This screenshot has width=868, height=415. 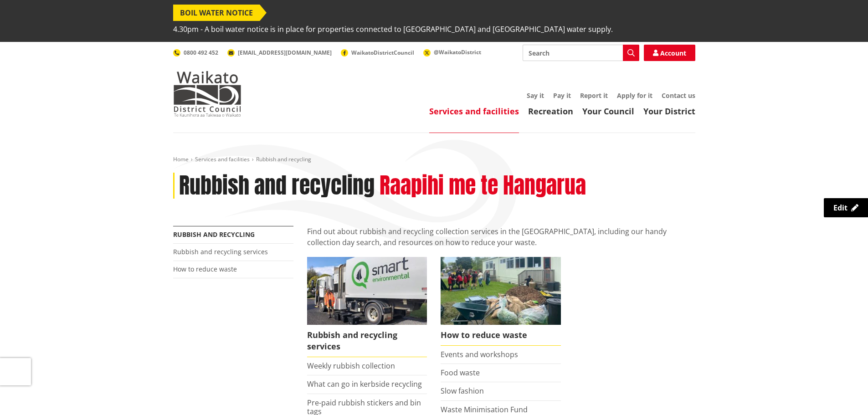 I want to click on span: Rubbish and recycling, so click(x=283, y=159).